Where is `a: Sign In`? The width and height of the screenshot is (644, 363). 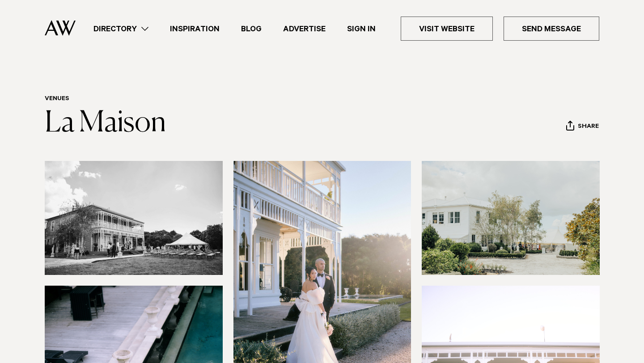
a: Sign In is located at coordinates (361, 29).